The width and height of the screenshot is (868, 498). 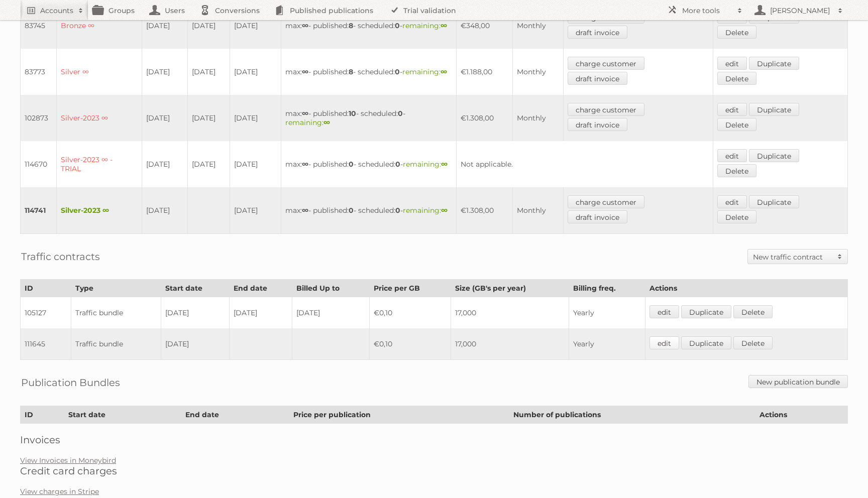 I want to click on td: Silver-2023 ∞ - TRIAL, so click(x=100, y=164).